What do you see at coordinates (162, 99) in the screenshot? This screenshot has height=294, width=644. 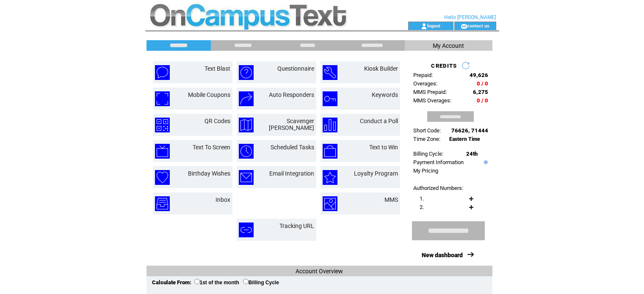 I see `img: mobile-coupons.png` at bounding box center [162, 99].